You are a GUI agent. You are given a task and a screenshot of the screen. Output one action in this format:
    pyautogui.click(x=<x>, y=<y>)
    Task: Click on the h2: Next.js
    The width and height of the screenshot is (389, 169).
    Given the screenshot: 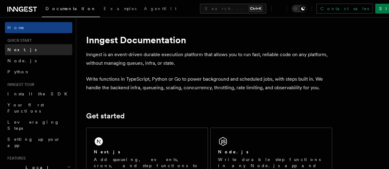 What is the action you would take?
    pyautogui.click(x=107, y=152)
    